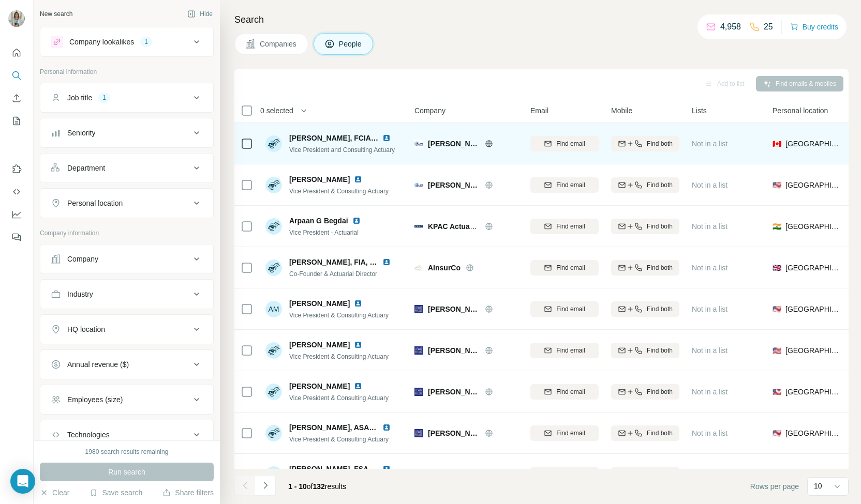 The image size is (861, 504). What do you see at coordinates (297, 487) in the screenshot?
I see `span: 1 - 10` at bounding box center [297, 487].